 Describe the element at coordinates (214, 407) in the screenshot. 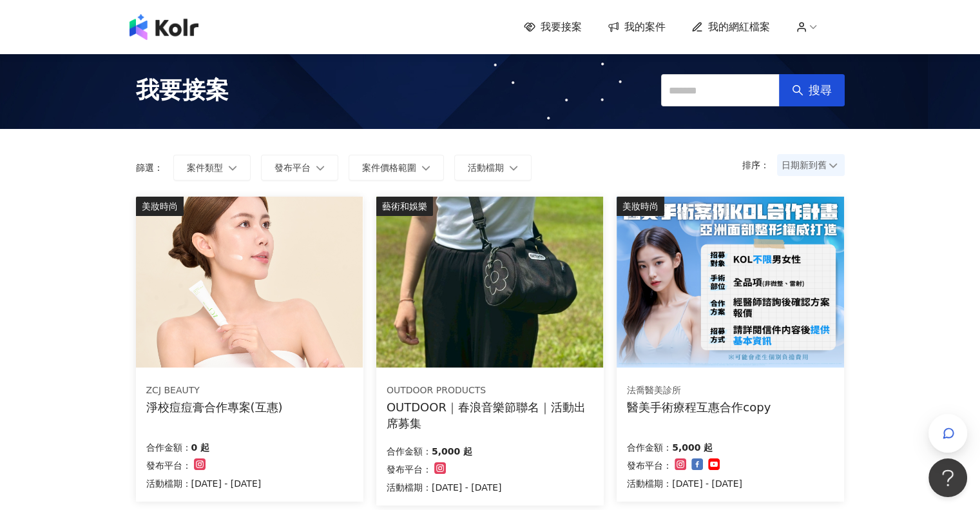

I see `div: 淨校痘痘膏合作專案(互惠)` at that location.